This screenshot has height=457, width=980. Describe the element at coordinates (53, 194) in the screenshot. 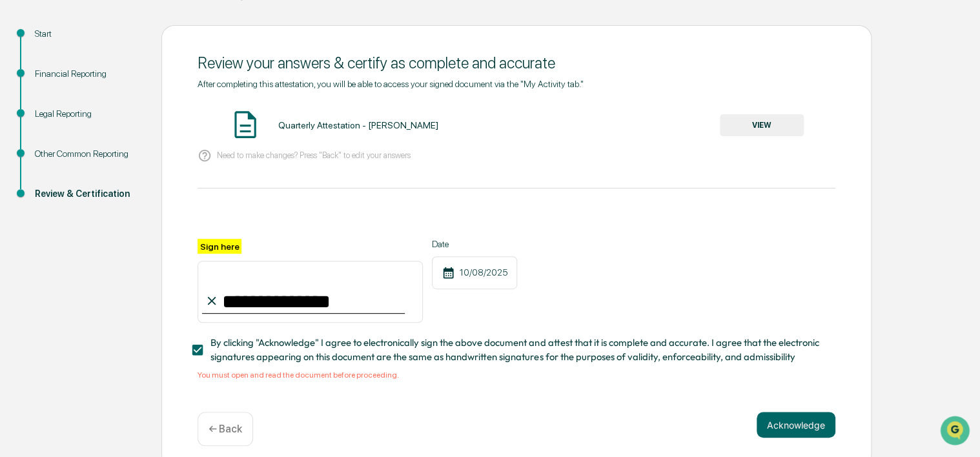

I see `span: Data Lookup` at that location.